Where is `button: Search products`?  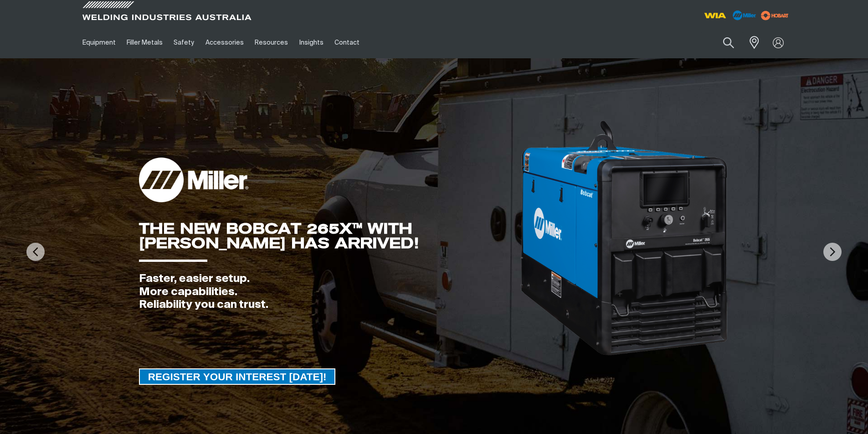 button: Search products is located at coordinates (729, 42).